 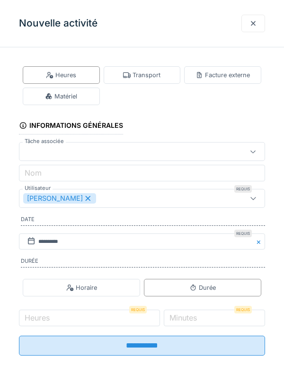 What do you see at coordinates (44, 141) in the screenshot?
I see `label: Tâche associée` at bounding box center [44, 141].